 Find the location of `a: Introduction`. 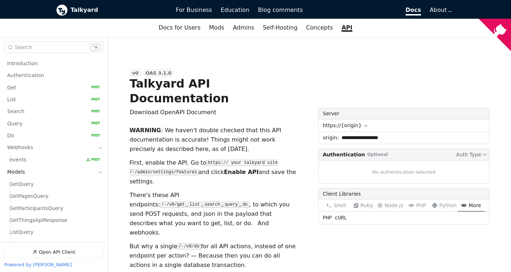

a: Introduction is located at coordinates (54, 63).